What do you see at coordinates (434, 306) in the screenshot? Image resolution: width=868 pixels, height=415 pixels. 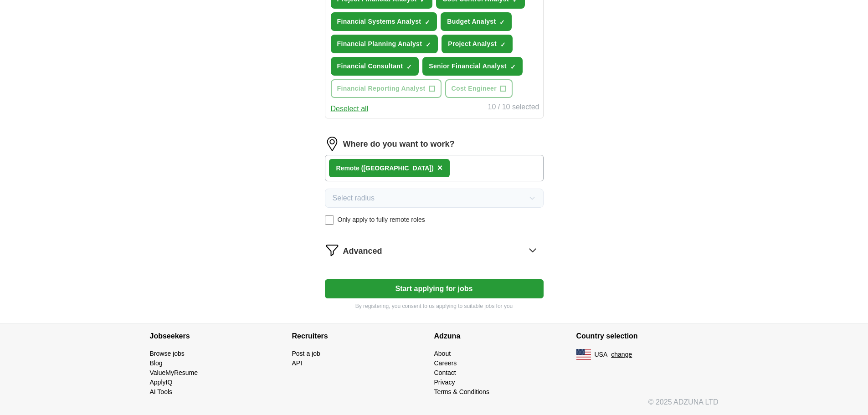 I see `p: By registering, you consent to us applying to suitable jobs for you` at bounding box center [434, 306].